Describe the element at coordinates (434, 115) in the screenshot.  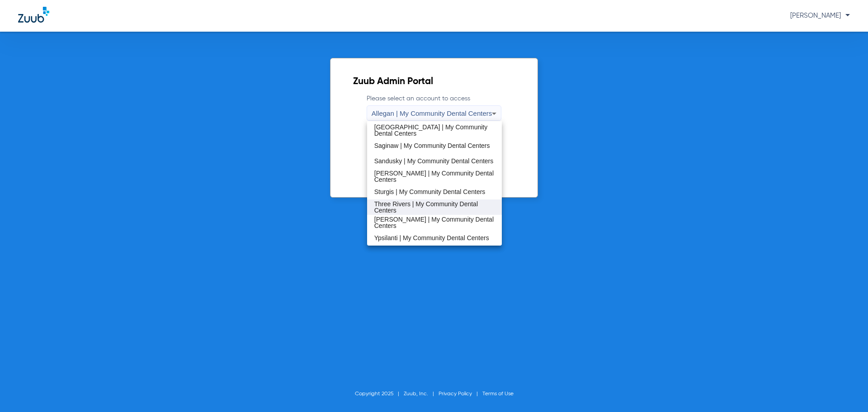
I see `span: Mt. Pleasant | My Community Dental Centers` at that location.